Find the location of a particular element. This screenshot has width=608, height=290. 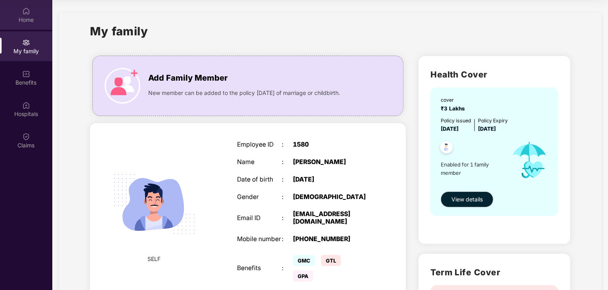

div: Benefits is located at coordinates (259, 268).